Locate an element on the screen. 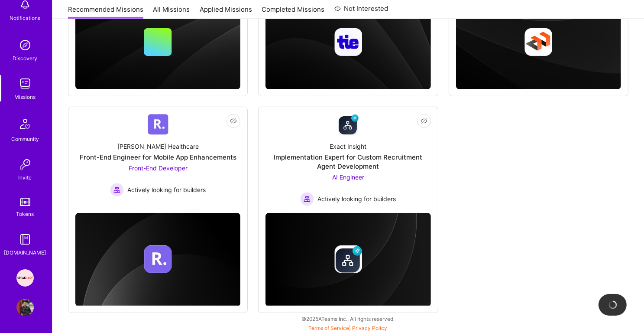 The width and height of the screenshot is (644, 333). div: Missions is located at coordinates (25, 96).